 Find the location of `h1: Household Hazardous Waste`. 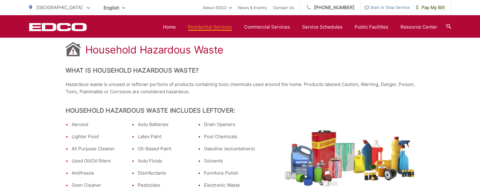

h1: Household Hazardous Waste is located at coordinates (155, 50).